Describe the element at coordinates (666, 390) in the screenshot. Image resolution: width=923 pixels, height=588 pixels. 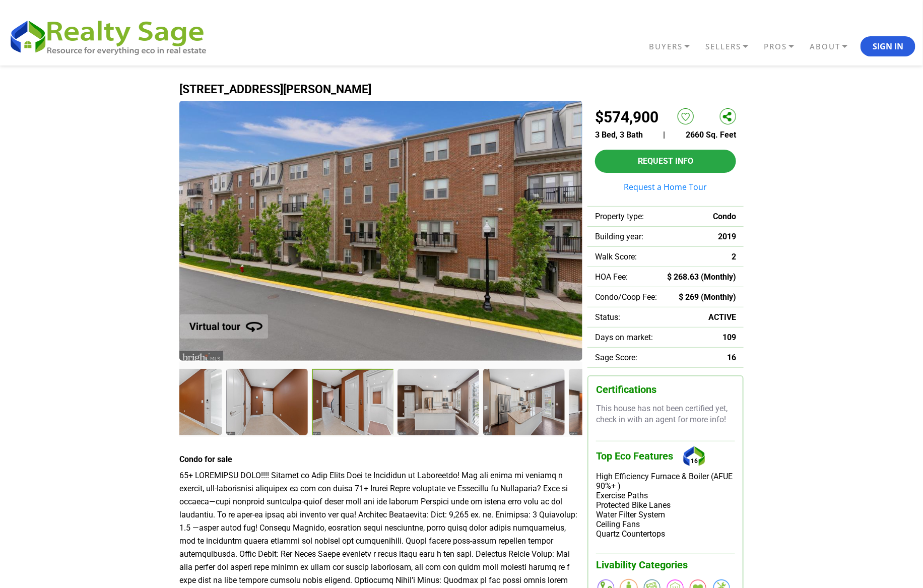
I see `h3: Certifications` at that location.